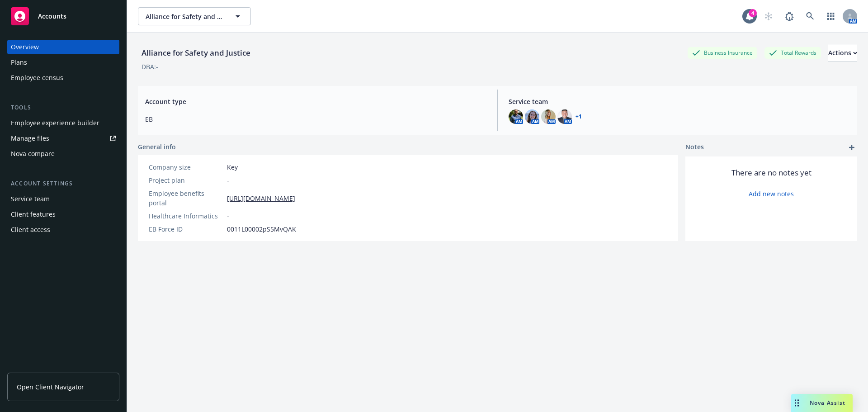 Image resolution: width=868 pixels, height=412 pixels. I want to click on span: Alliance for Safety and Justice, so click(184, 16).